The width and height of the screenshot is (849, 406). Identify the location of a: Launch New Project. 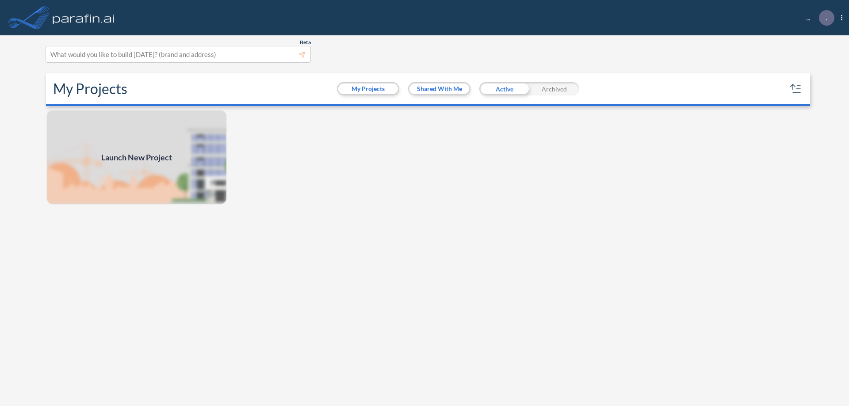
(137, 157).